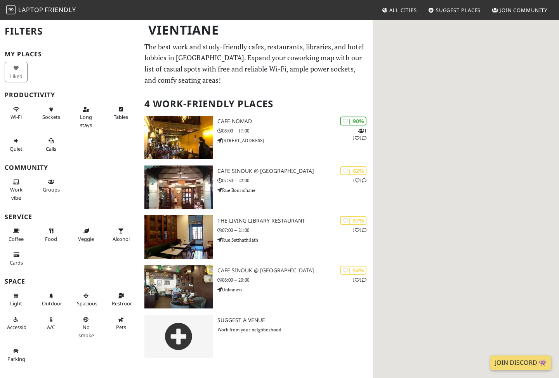 Image resolution: width=559 pixels, height=378 pixels. What do you see at coordinates (179, 237) in the screenshot?
I see `img: The Living Library Restaurant` at bounding box center [179, 237].